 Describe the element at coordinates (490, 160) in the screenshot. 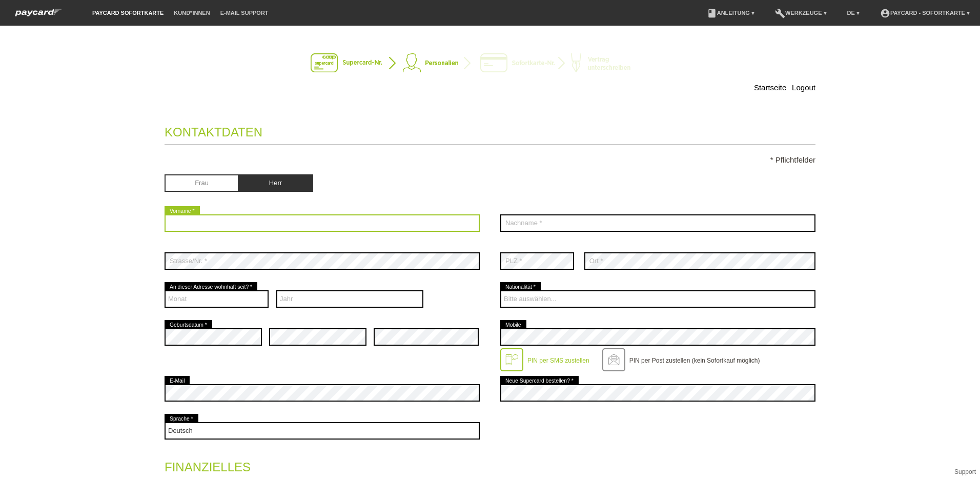

I see `p: * Pflichtfelder` at that location.